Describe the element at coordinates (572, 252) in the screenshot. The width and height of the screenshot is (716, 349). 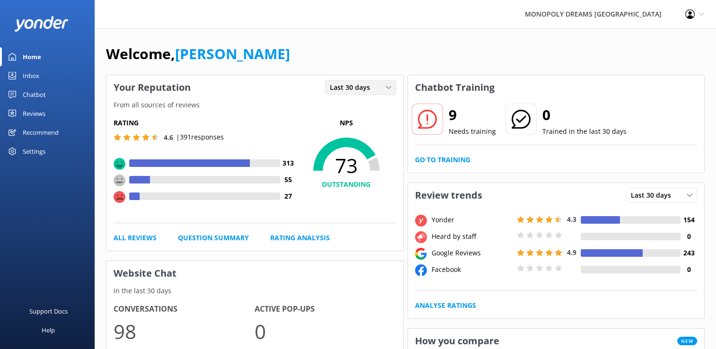
I see `span: 4.9` at that location.